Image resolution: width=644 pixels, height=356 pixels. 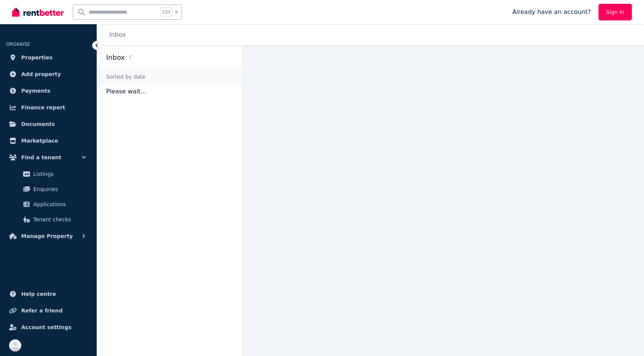 What do you see at coordinates (48, 124) in the screenshot?
I see `a: Documents` at bounding box center [48, 124].